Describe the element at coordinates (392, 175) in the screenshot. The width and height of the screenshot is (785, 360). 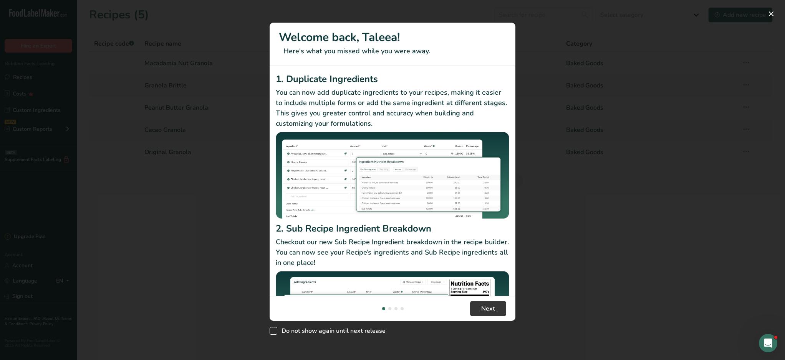
I see `img: Duplicate Ingredients` at that location.